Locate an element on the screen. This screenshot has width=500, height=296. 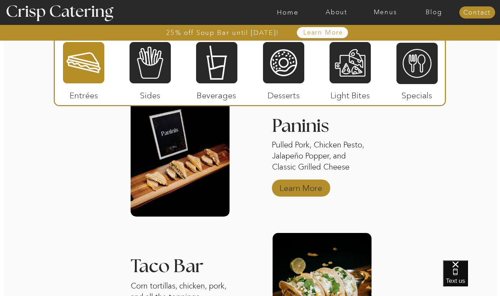
a: Home is located at coordinates (288, 12).